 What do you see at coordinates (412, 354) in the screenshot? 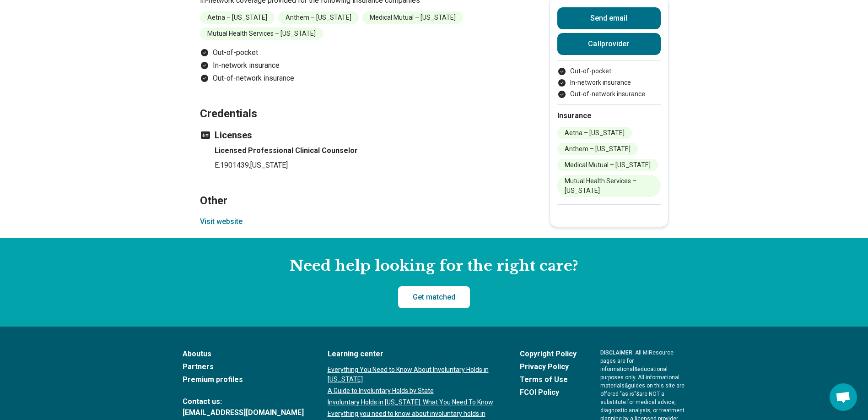
I see `a: Learning center` at bounding box center [412, 354].